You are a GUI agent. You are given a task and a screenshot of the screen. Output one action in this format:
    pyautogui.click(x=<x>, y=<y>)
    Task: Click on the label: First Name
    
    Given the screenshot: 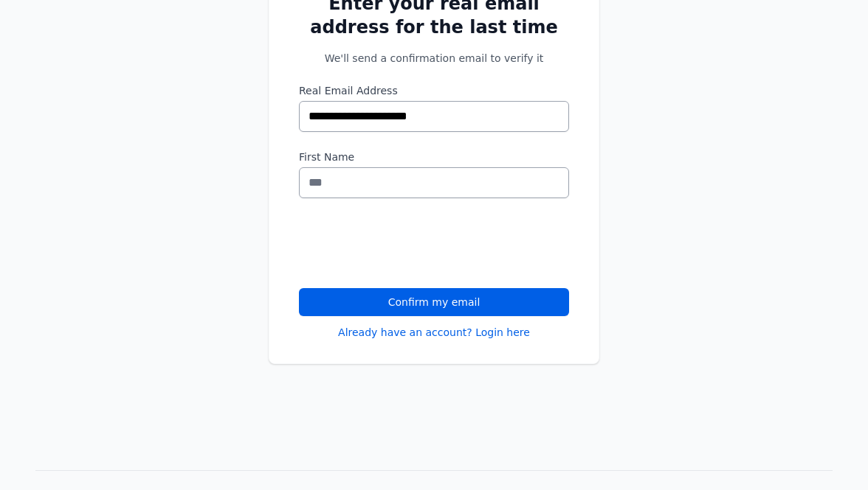 What is the action you would take?
    pyautogui.click(x=434, y=157)
    